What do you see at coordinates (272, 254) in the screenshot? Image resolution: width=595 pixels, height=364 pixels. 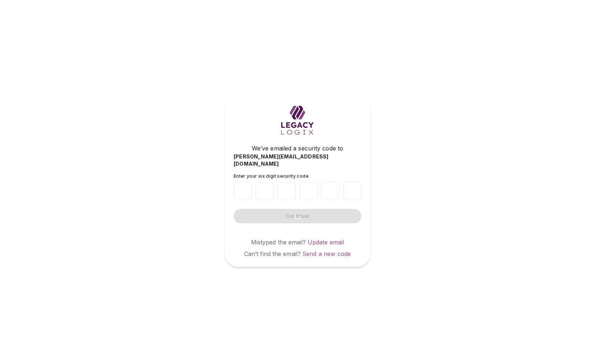 I see `span: Can’t find the email?` at bounding box center [272, 254].